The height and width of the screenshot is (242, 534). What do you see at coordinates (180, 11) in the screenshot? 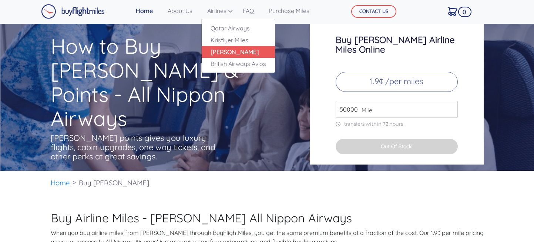
I see `a: About Us` at bounding box center [180, 11].